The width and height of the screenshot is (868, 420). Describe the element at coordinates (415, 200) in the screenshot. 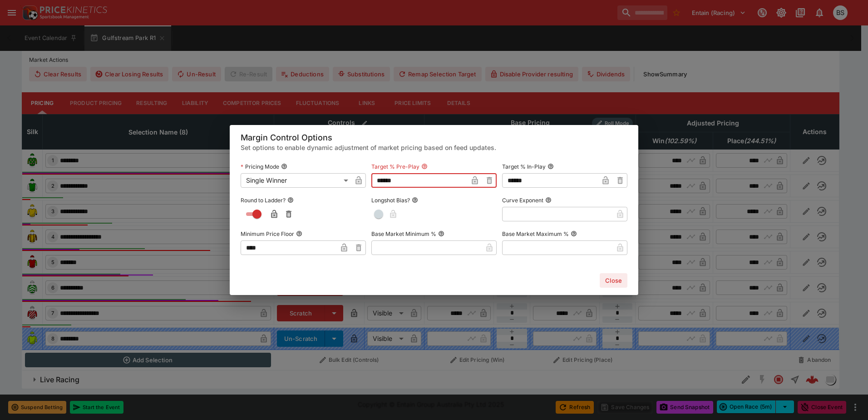

I see `button: Longshot Bias?` at that location.